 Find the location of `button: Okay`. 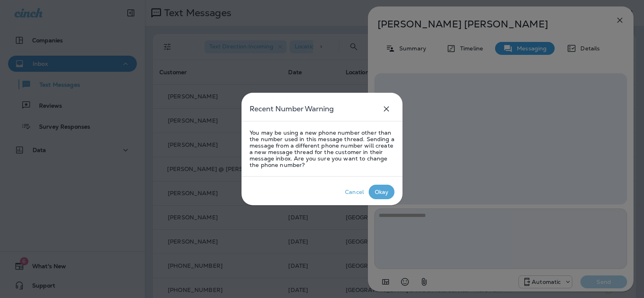

button: Okay is located at coordinates (382, 192).